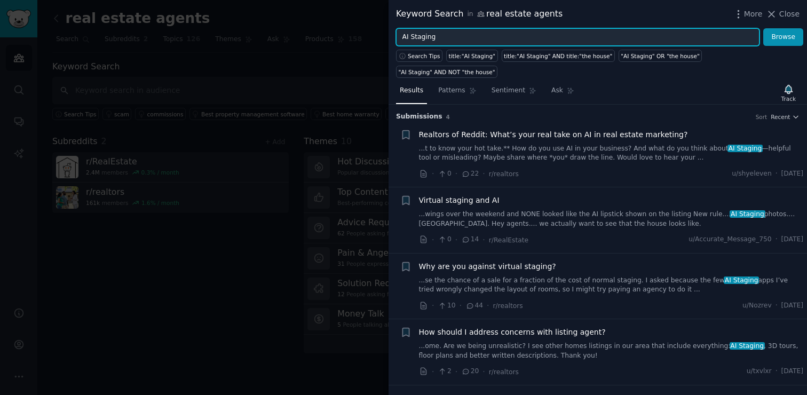 The width and height of the screenshot is (807, 395). I want to click on button: Recent, so click(785, 117).